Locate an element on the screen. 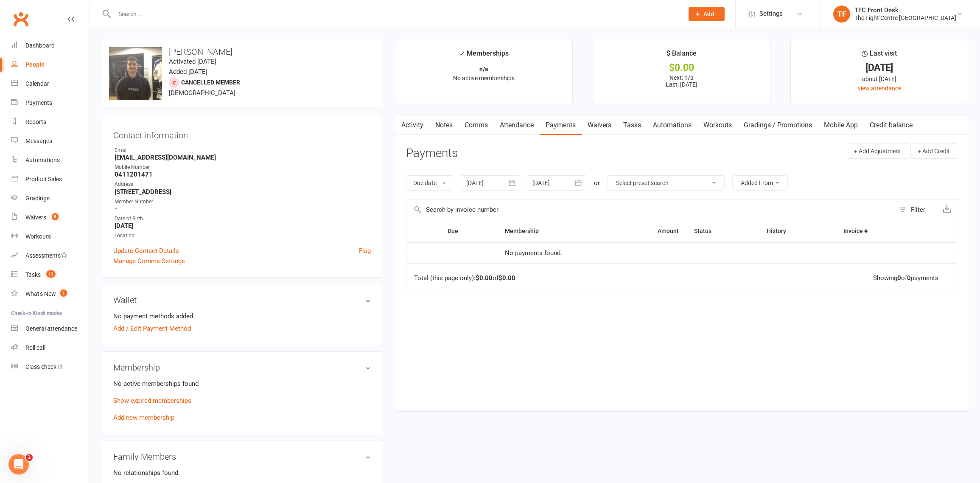 This screenshot has height=483, width=980. div: Roll call is located at coordinates (35, 347).